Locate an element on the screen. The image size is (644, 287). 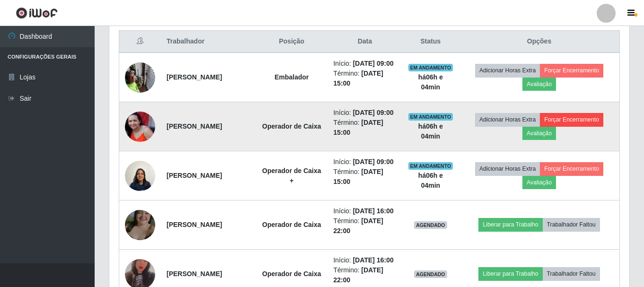
img: 1748279738294.jpeg is located at coordinates (140, 77).